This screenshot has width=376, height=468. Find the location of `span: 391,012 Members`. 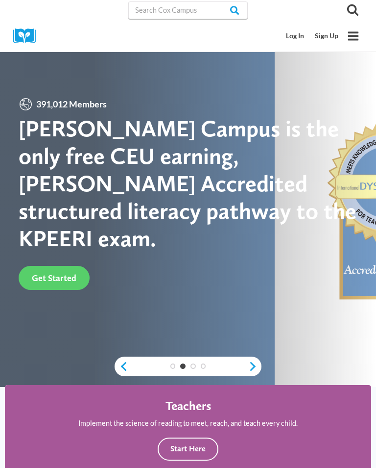

span: 391,012 Members is located at coordinates (72, 104).